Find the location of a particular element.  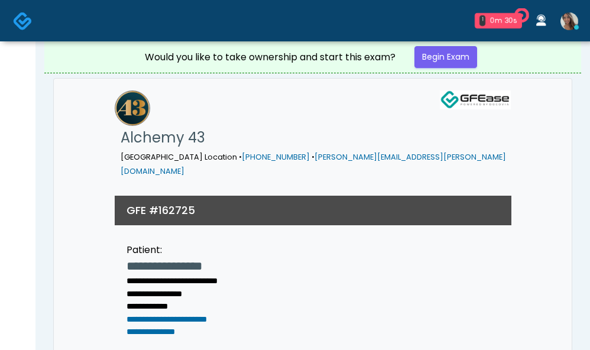

div: Patient: is located at coordinates (172, 250).